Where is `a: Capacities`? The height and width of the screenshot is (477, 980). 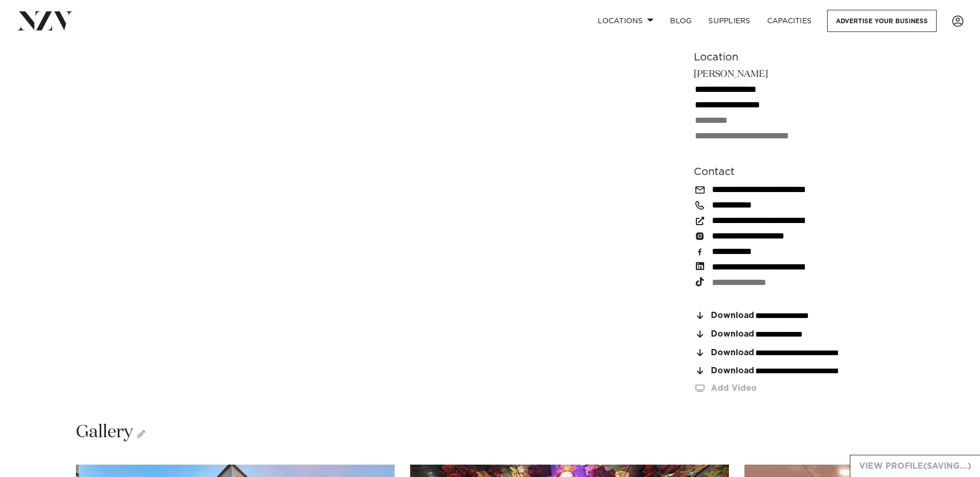 a: Capacities is located at coordinates (789, 21).